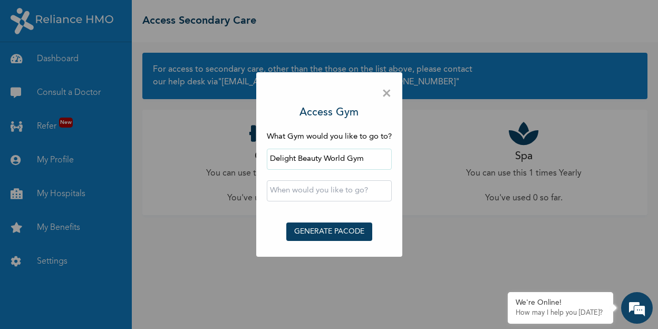 The image size is (658, 329). I want to click on h3: Access Gym, so click(329, 113).